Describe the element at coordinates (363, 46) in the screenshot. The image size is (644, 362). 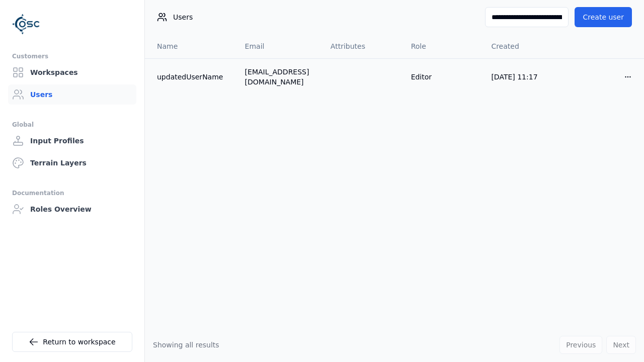
I see `th: Attributes` at that location.